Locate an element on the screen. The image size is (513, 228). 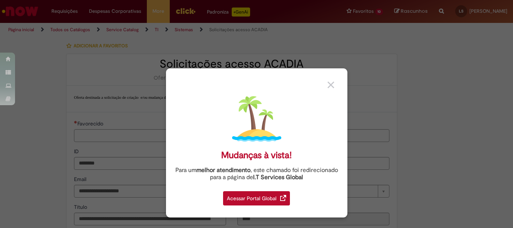
div: Mudanças à vista! is located at coordinates (257, 155).